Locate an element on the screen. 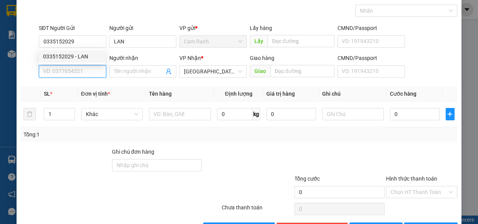  button: delete is located at coordinates (30, 114).